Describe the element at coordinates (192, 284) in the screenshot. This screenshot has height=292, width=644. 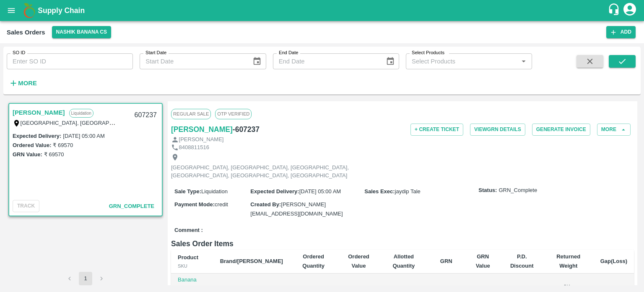
I see `p: Banana Export` at that location.